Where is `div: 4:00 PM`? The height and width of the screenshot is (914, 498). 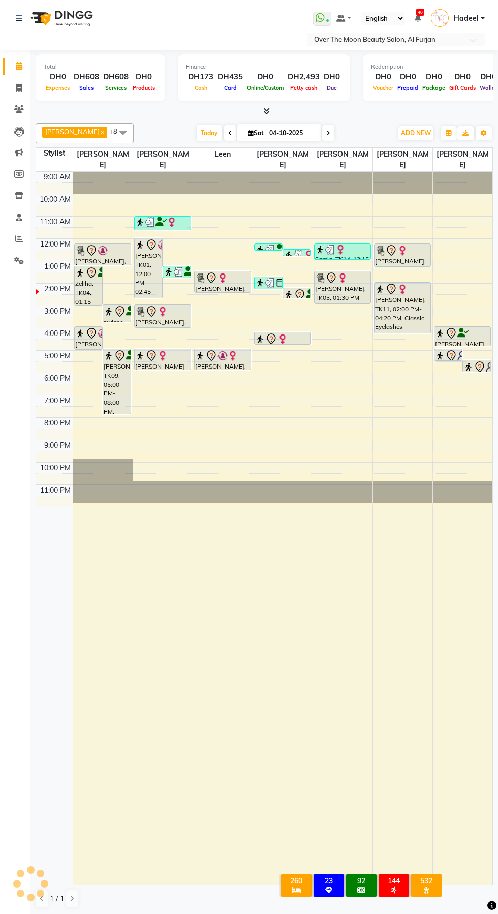
div: 4:00 PM is located at coordinates (57, 333).